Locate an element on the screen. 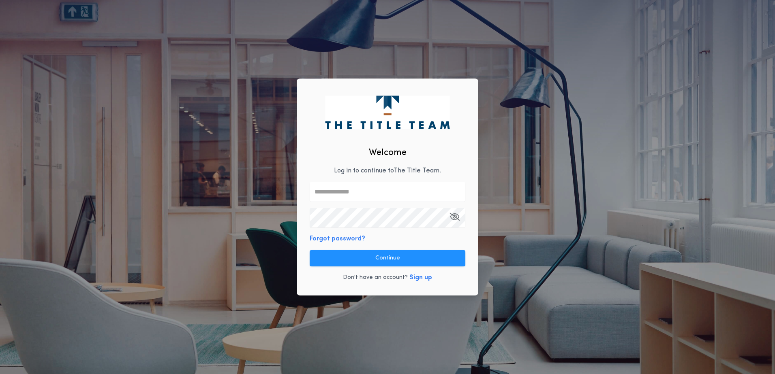  button: Continue is located at coordinates (387, 259).